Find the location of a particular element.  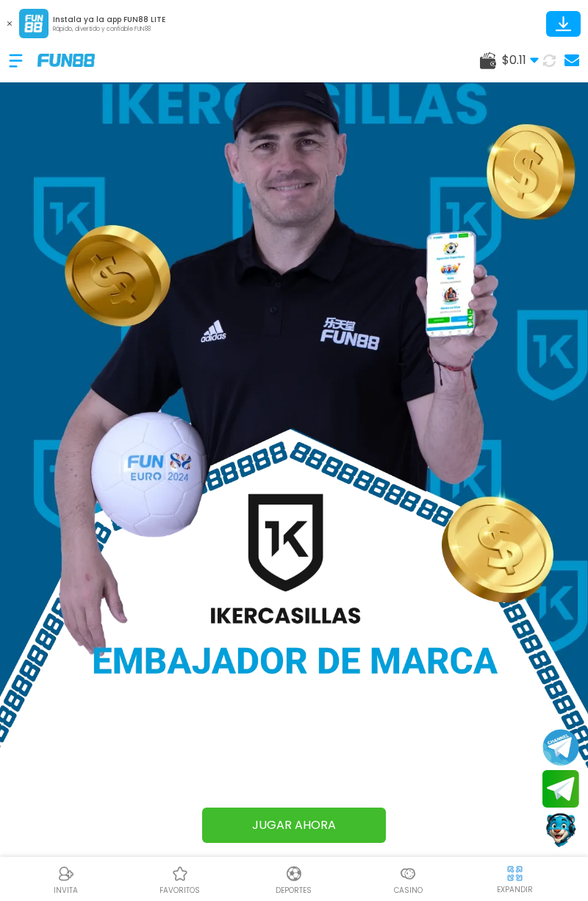

img: Referral is located at coordinates (66, 874).